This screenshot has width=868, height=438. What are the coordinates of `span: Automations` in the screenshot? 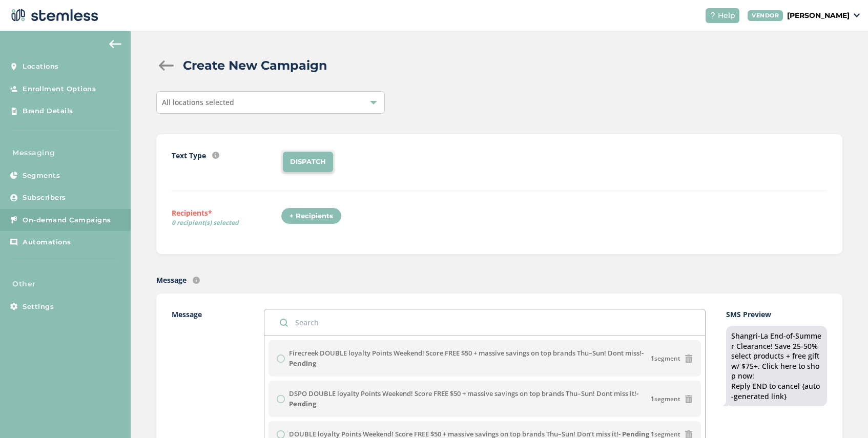 It's located at (47, 242).